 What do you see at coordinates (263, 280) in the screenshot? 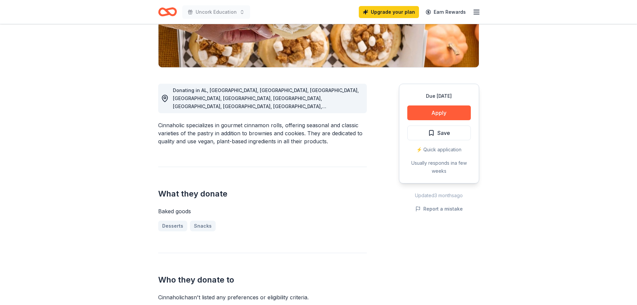
I see `h2: Who they donate to` at bounding box center [263, 280].